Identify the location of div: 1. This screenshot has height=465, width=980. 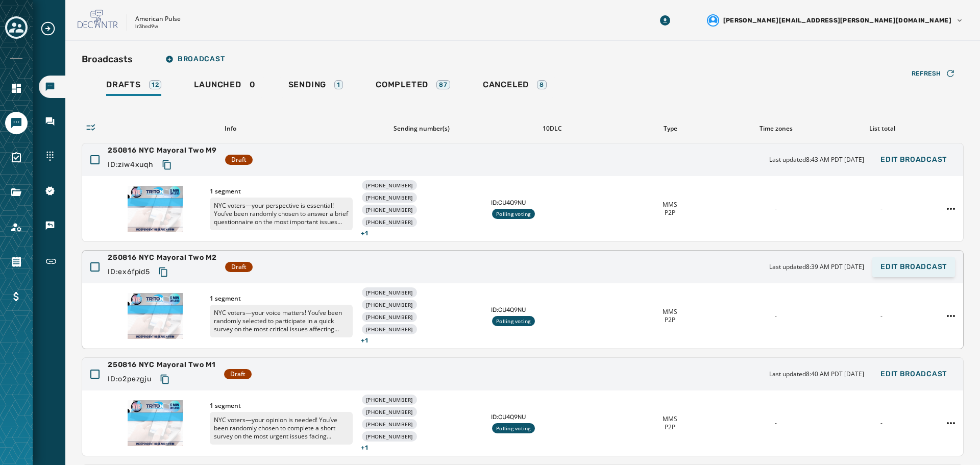
(339, 85).